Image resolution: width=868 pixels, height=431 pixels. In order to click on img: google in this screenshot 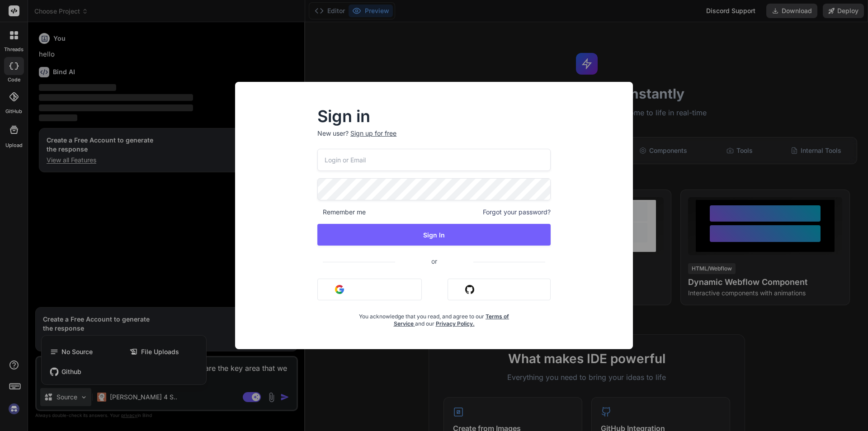, I will do `click(340, 289)`.